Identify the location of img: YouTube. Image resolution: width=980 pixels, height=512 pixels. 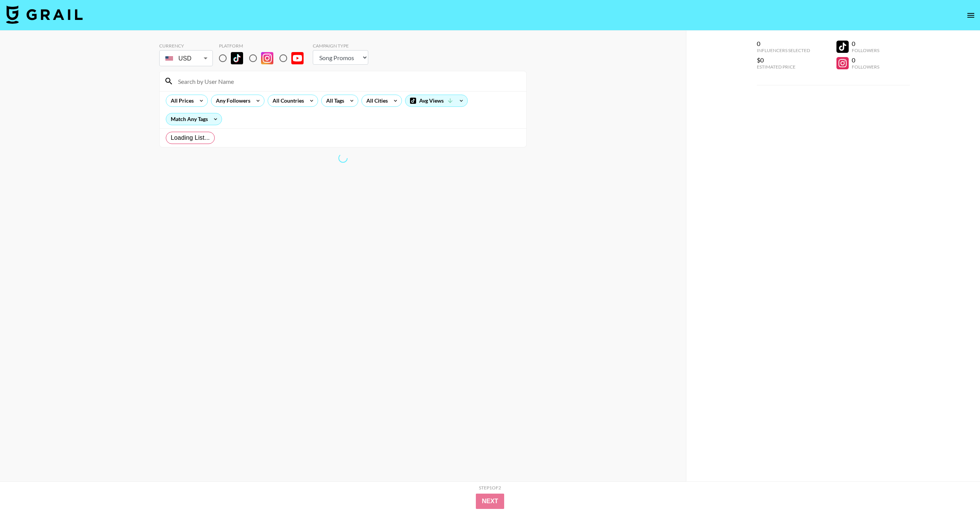
(297, 58).